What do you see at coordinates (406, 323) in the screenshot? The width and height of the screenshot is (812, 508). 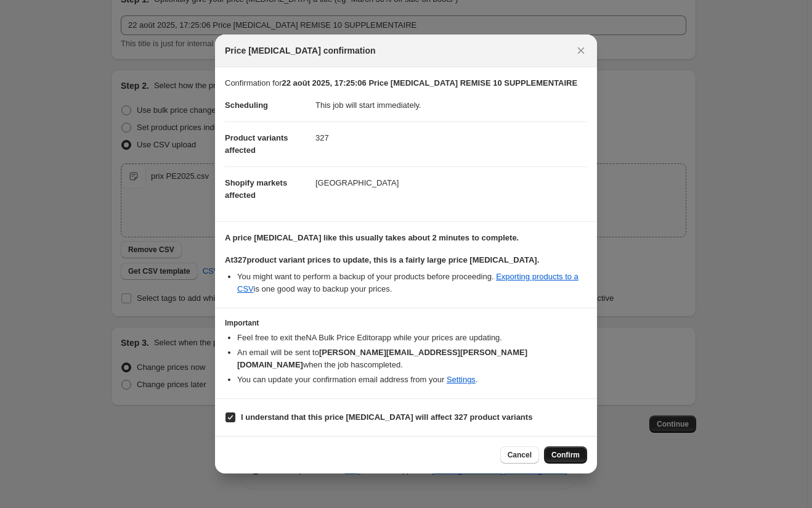 I see `h3: Important` at bounding box center [406, 323].